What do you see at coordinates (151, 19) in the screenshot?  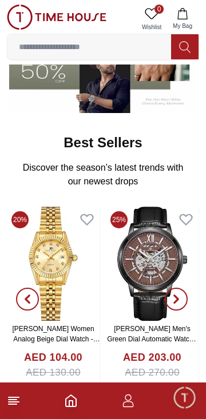 I see `a: 0Wishlist` at bounding box center [151, 19].